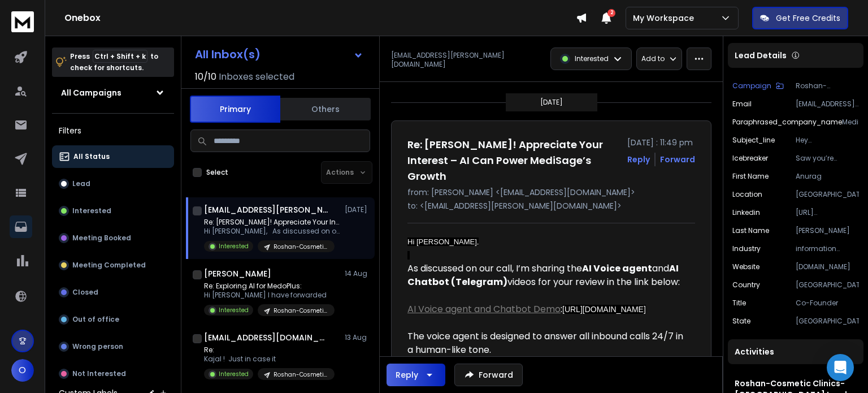  Describe the element at coordinates (761, 55) in the screenshot. I see `p: Lead Details` at that location.